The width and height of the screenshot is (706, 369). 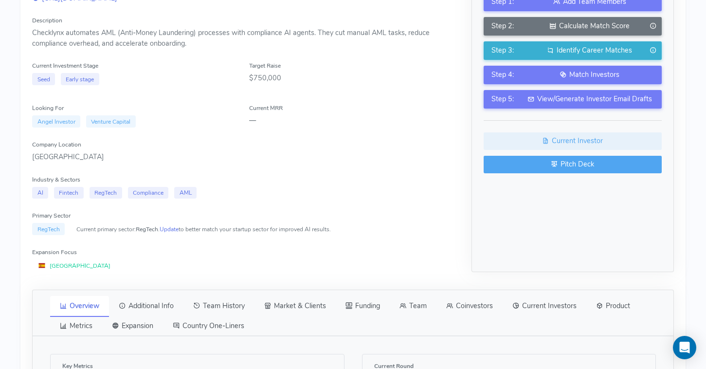 What do you see at coordinates (572, 51) in the screenshot?
I see `button: Step 3:Identify Career Matches` at bounding box center [572, 51].